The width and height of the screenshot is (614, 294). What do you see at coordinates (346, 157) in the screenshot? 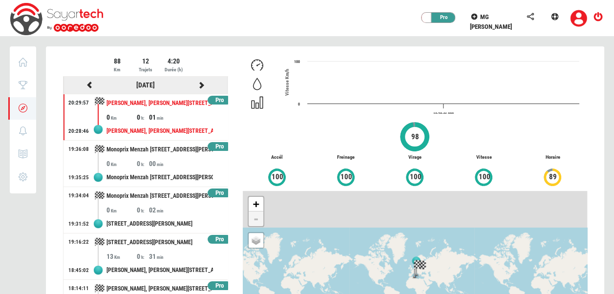
I see `p: Freinage` at bounding box center [346, 157].